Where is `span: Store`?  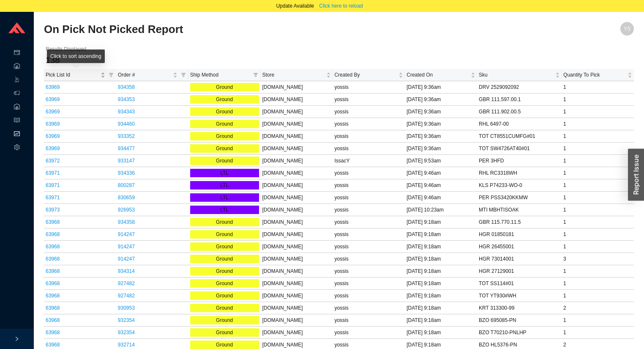
span: Store is located at coordinates (294, 75).